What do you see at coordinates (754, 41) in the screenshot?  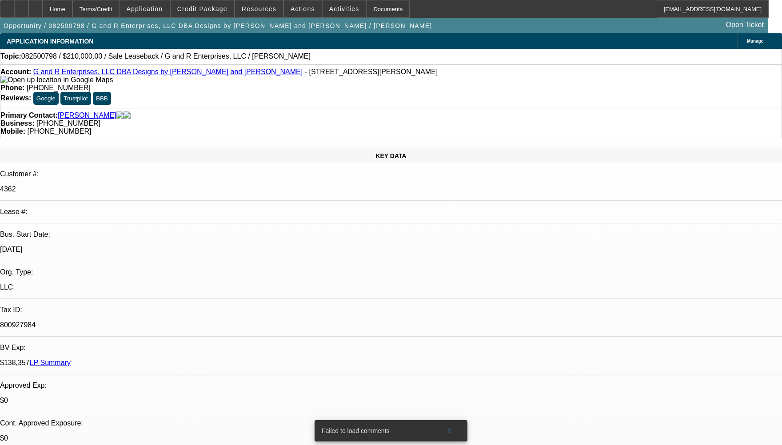 I see `span: Manage` at bounding box center [754, 41].